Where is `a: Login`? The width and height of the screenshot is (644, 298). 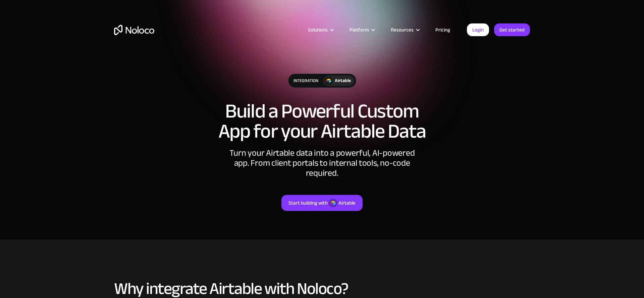 a: Login is located at coordinates (478, 30).